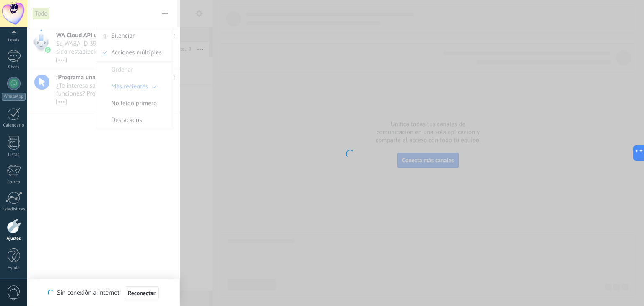 The width and height of the screenshot is (644, 306). What do you see at coordinates (14, 67) in the screenshot?
I see `div: Chats` at bounding box center [14, 67].